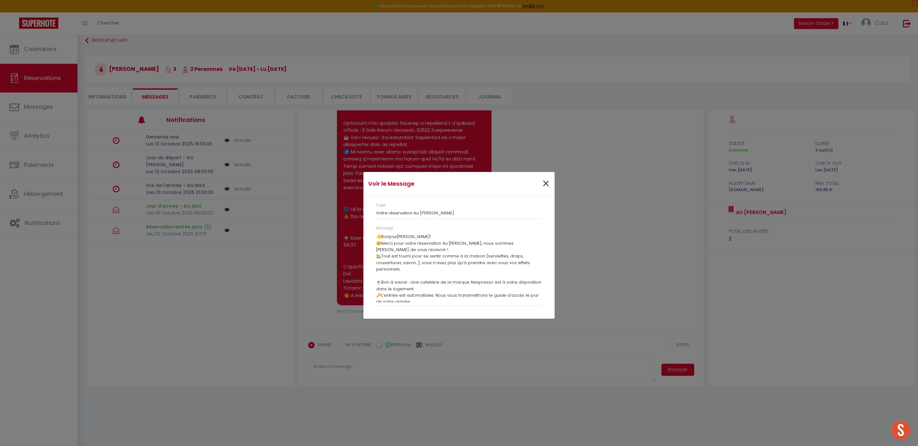 The image size is (918, 446). Describe the element at coordinates (427, 184) in the screenshot. I see `h4: Voir le Message` at that location.